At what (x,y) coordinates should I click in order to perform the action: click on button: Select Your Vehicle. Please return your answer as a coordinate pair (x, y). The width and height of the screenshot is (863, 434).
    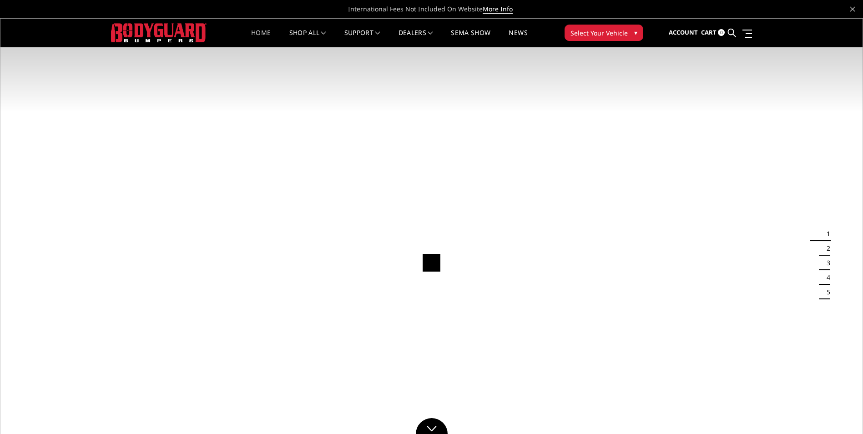
    Looking at the image, I should click on (603, 33).